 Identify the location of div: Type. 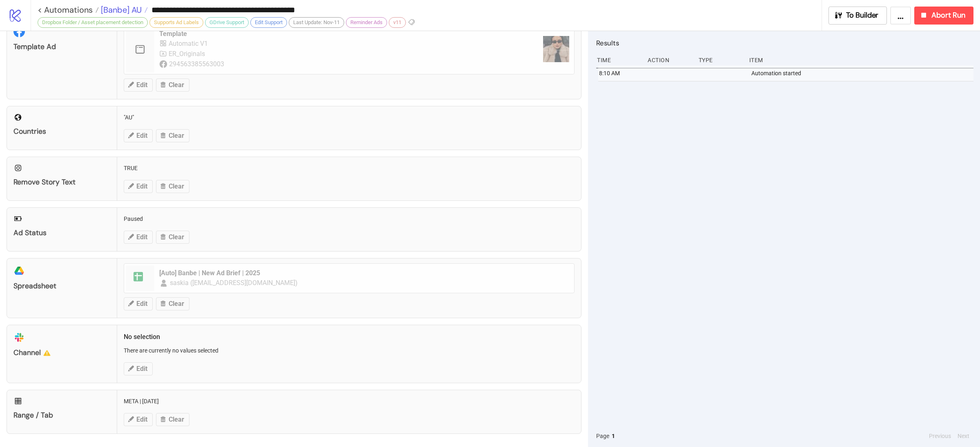
(721, 60).